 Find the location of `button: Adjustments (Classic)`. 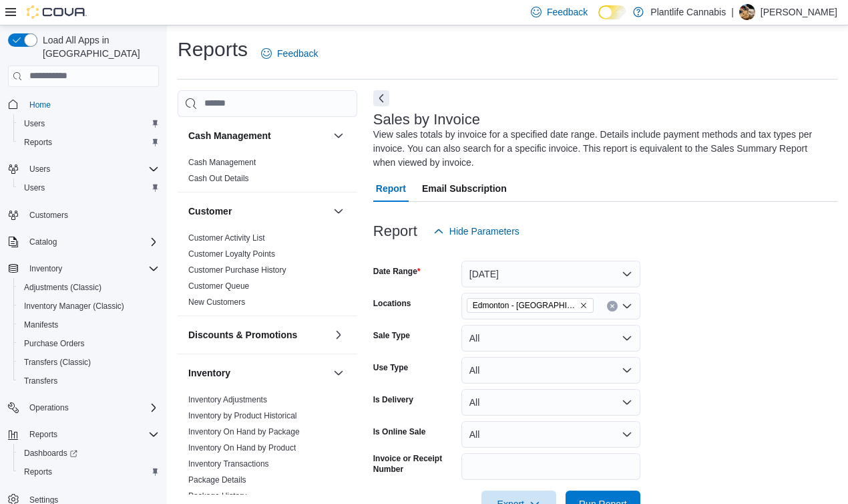

button: Adjustments (Classic) is located at coordinates (89, 288).